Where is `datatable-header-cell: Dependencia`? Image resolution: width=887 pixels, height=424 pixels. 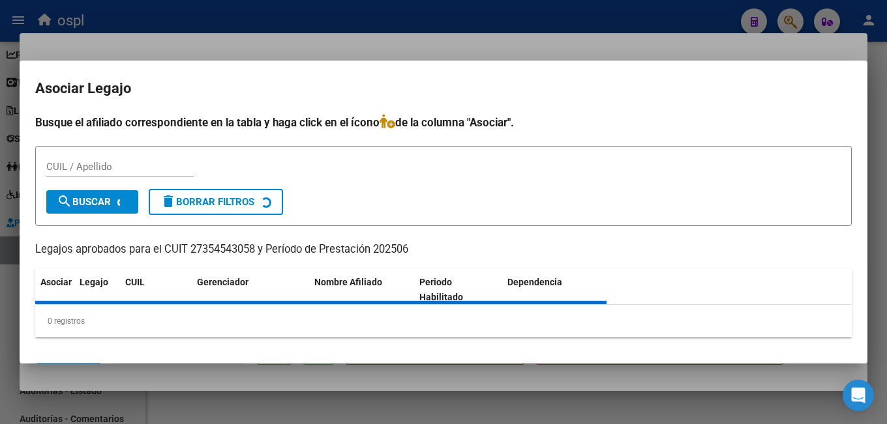
datatable-header-cell: Dependencia is located at coordinates (554, 290).